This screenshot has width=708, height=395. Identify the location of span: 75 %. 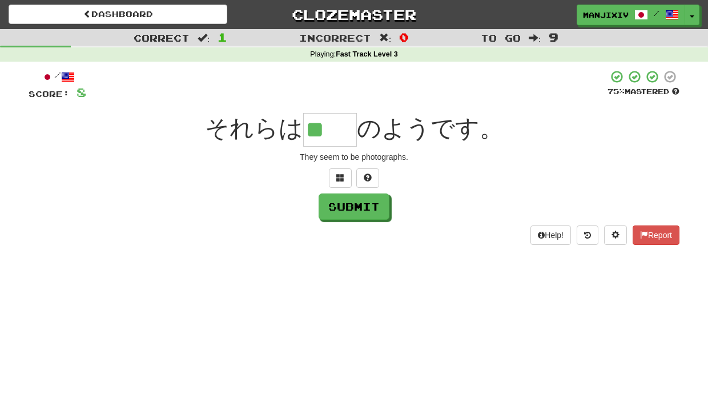
(616, 91).